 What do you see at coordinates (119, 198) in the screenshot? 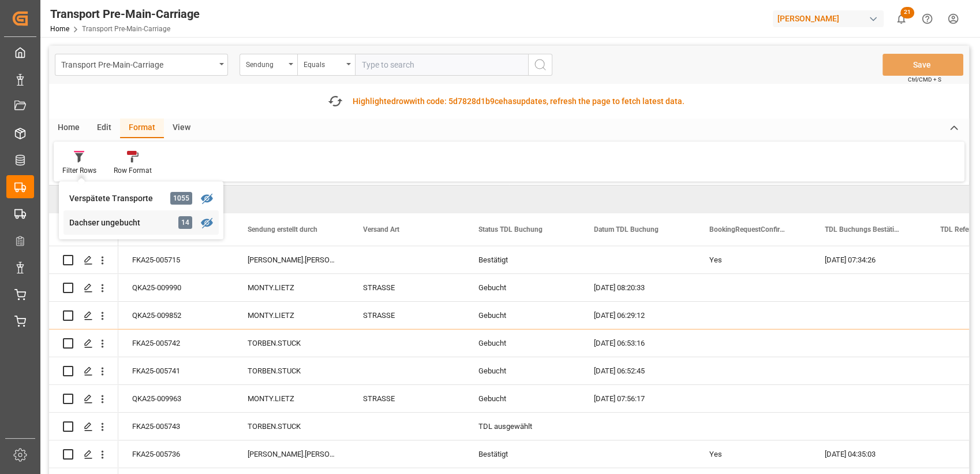
I see `div: Verspätete Transporte` at bounding box center [119, 198].